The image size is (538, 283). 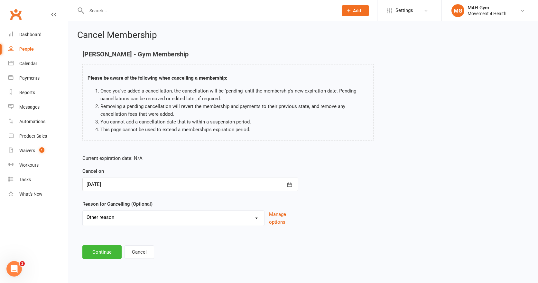 What do you see at coordinates (38, 63) in the screenshot?
I see `a: Calendar` at bounding box center [38, 63].